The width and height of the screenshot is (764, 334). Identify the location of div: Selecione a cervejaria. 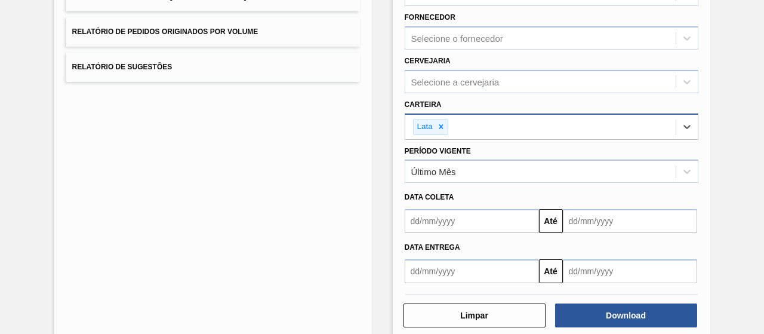
(456, 81).